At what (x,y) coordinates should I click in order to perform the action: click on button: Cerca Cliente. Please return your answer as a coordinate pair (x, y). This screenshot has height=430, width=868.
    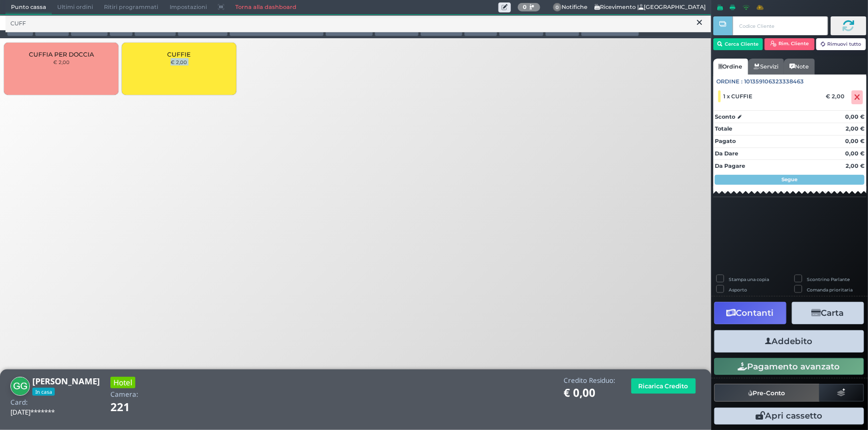
    Looking at the image, I should click on (739, 45).